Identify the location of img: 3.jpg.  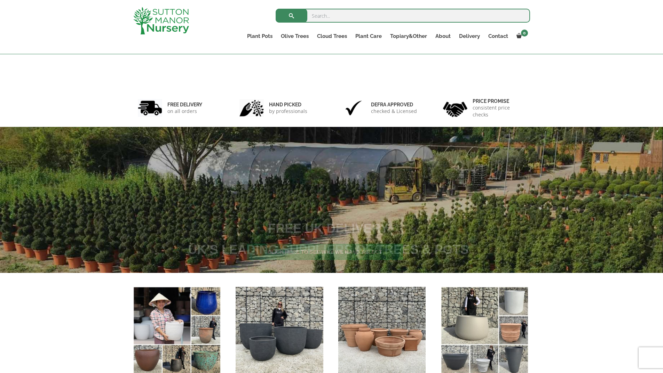
(354, 108).